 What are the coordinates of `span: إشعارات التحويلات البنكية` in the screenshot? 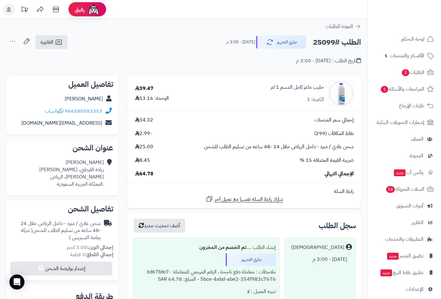 It's located at (401, 122).